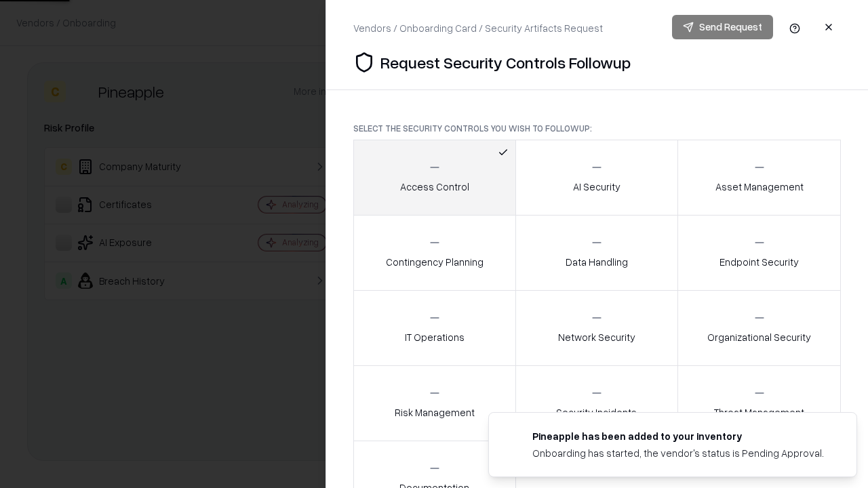 The image size is (868, 488). Describe the element at coordinates (513, 437) in the screenshot. I see `img: pineappleenergy.com` at that location.